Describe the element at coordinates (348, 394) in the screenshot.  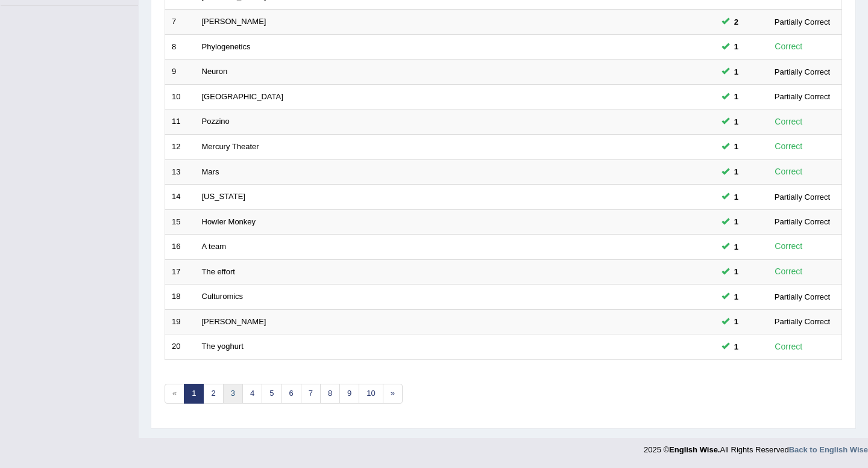
I see `a: 9` at that location.